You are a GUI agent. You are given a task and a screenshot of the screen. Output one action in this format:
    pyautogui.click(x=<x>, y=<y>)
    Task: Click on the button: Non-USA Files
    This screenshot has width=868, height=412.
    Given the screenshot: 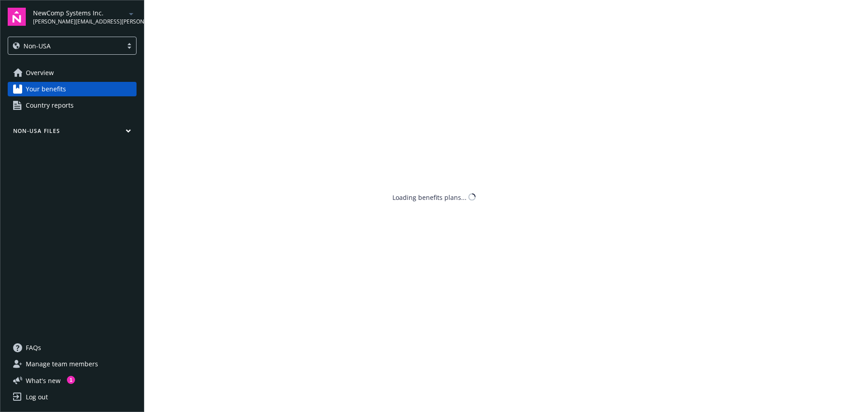 What is the action you would take?
    pyautogui.click(x=72, y=132)
    